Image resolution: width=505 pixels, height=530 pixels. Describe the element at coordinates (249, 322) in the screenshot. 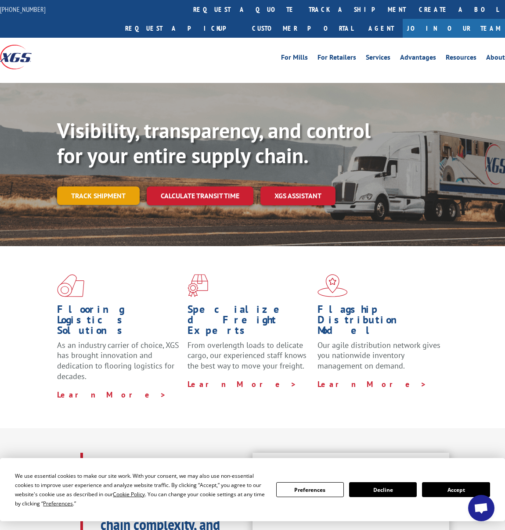

I see `h1: Specialized Freight Experts` at that location.